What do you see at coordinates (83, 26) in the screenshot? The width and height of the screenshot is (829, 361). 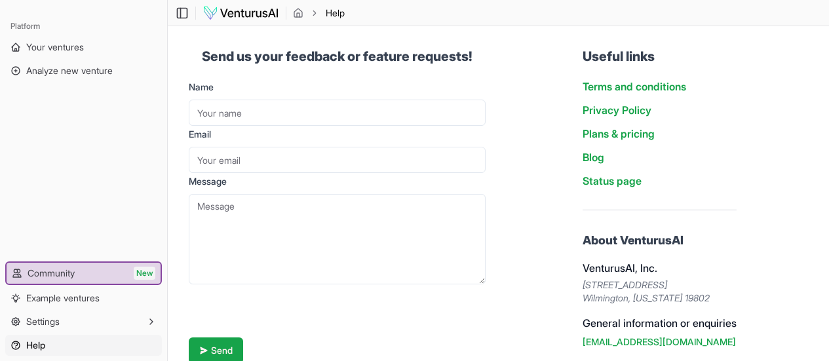 I see `div: Platform` at bounding box center [83, 26].